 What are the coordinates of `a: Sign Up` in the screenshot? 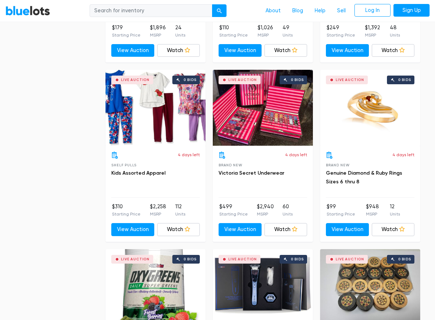 It's located at (411, 10).